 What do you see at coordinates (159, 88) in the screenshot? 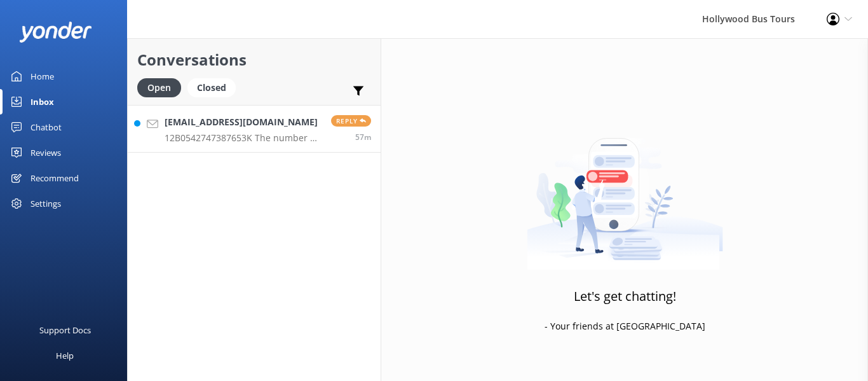
I see `div: Open` at bounding box center [159, 88].